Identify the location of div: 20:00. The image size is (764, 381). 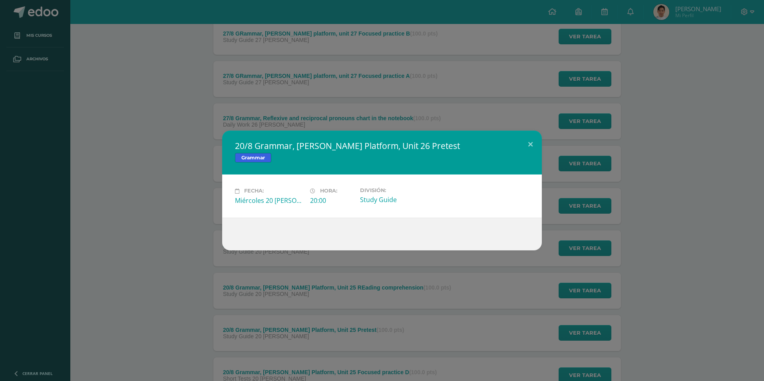
(332, 201).